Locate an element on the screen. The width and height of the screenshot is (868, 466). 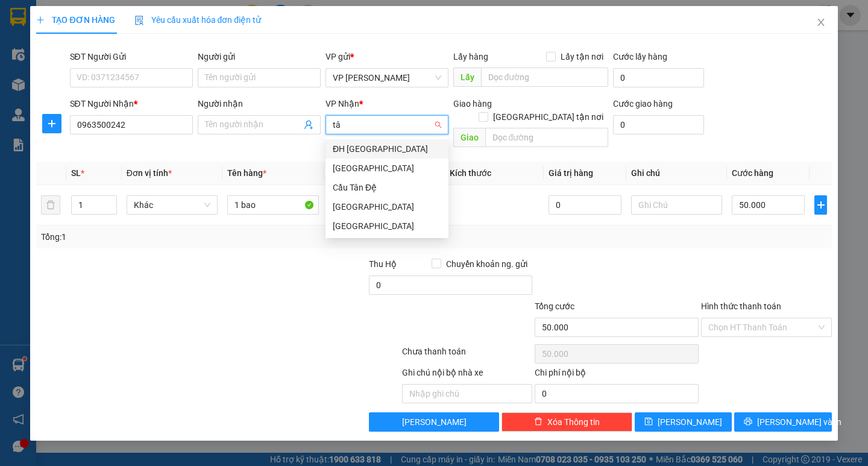
div: Sơn Tây is located at coordinates (387, 168).